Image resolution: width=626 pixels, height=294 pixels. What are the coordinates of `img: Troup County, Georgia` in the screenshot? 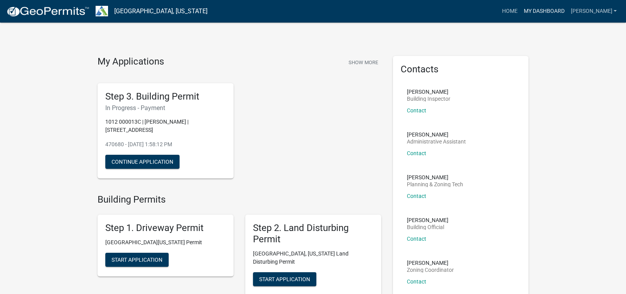 It's located at (102, 11).